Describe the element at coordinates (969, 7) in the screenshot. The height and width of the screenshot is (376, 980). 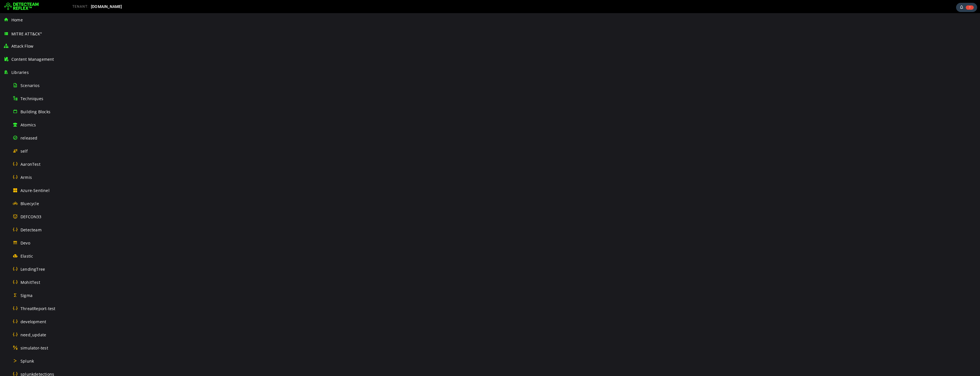
I see `span: 7` at that location.